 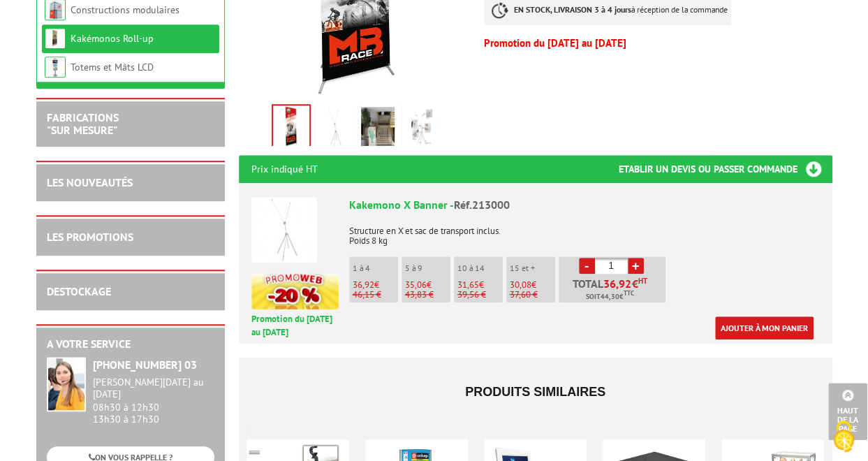 What do you see at coordinates (112, 38) in the screenshot?
I see `a: Kakémonos Roll-up` at bounding box center [112, 38].